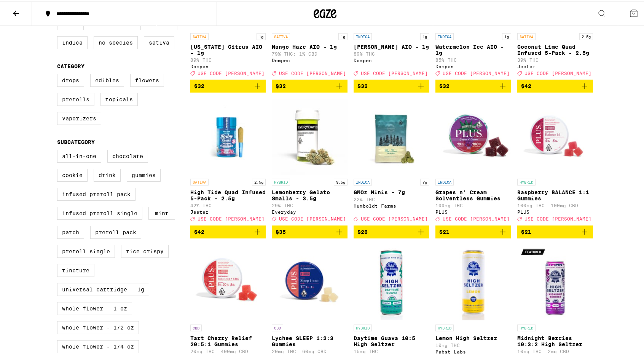  Describe the element at coordinates (341, 180) in the screenshot. I see `p: 3.5g` at that location.